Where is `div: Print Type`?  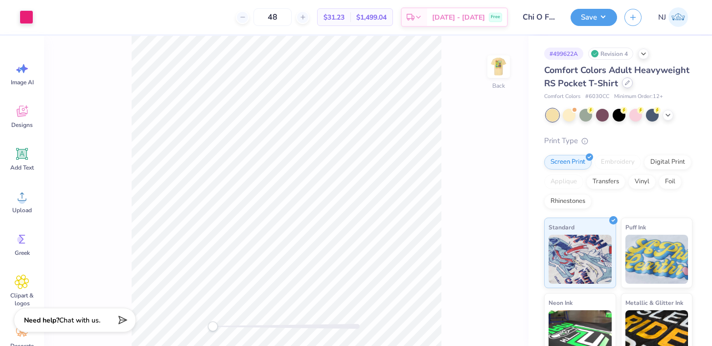 div: Print Type is located at coordinates (618, 140).